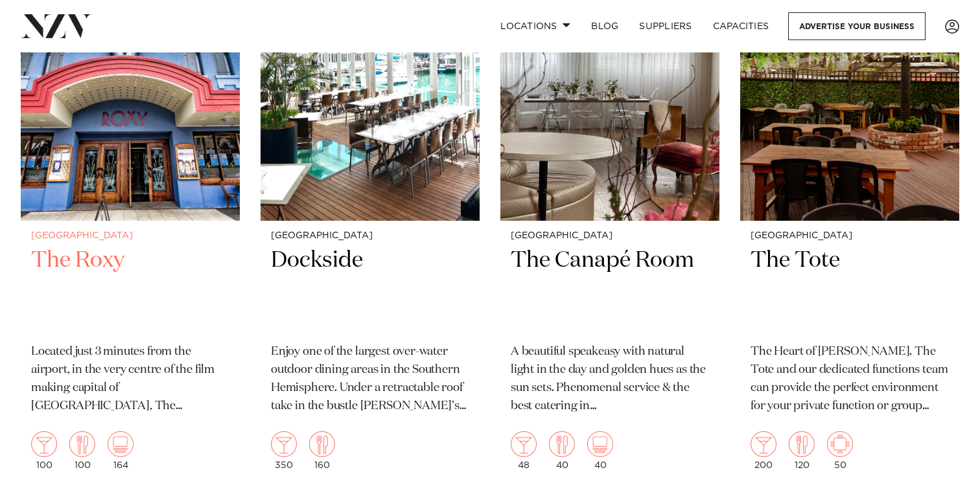  Describe the element at coordinates (840, 450) in the screenshot. I see `div: 50` at that location.